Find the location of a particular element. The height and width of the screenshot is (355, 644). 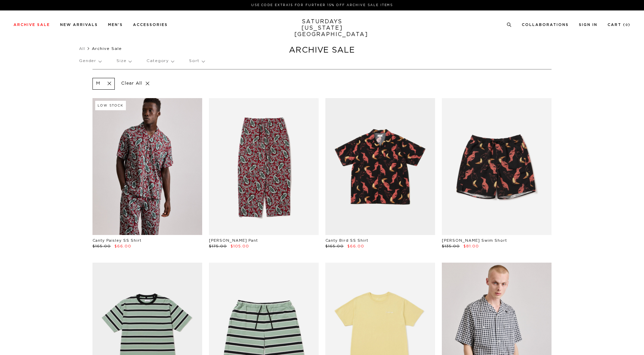

a: Cart (0) is located at coordinates (619, 24).